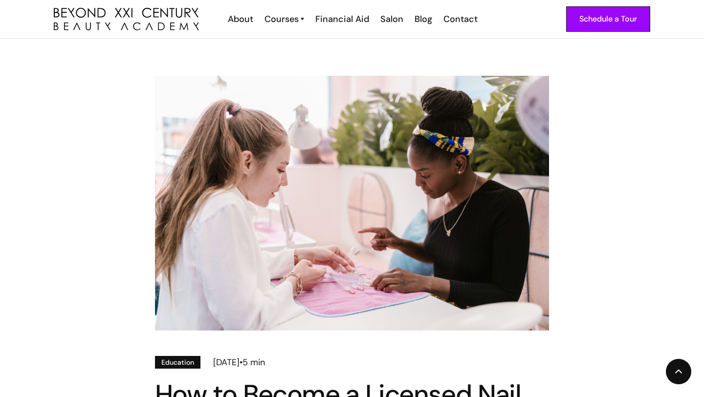  What do you see at coordinates (460, 19) in the screenshot?
I see `a: Contact` at bounding box center [460, 19].